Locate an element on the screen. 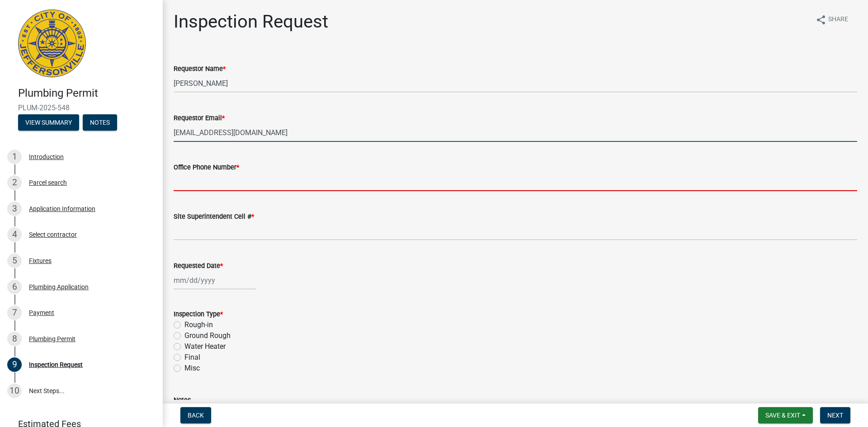  label: Office Phone Number is located at coordinates (206, 168).